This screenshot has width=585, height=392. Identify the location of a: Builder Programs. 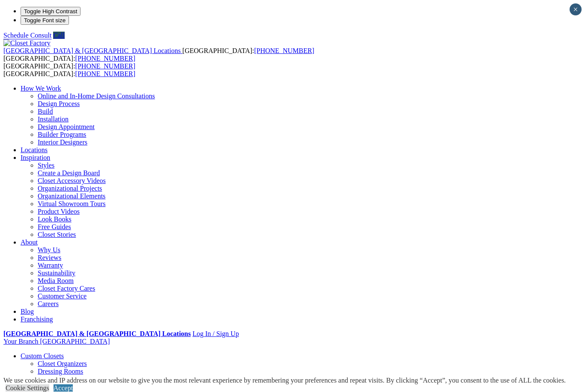
(62, 134).